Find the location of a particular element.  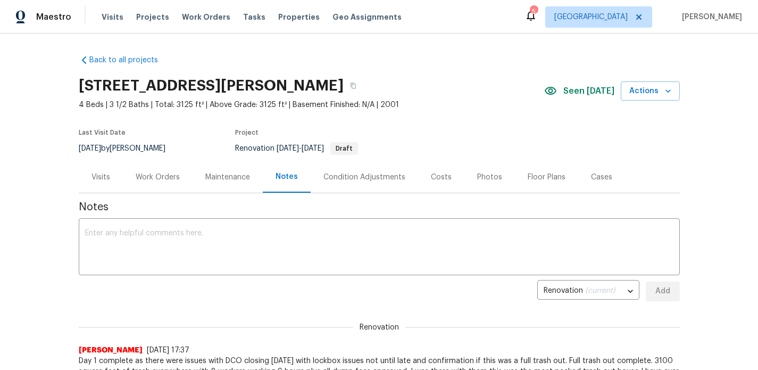

div: Costs is located at coordinates (441, 177).